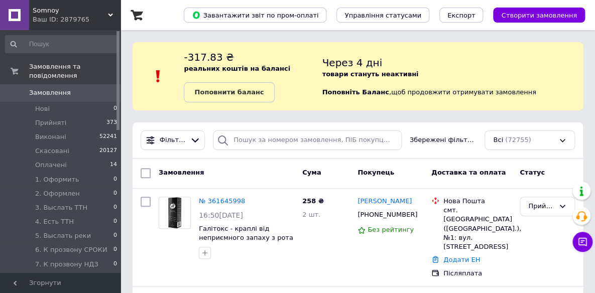 The height and width of the screenshot is (293, 595). I want to click on span: 52241, so click(108, 137).